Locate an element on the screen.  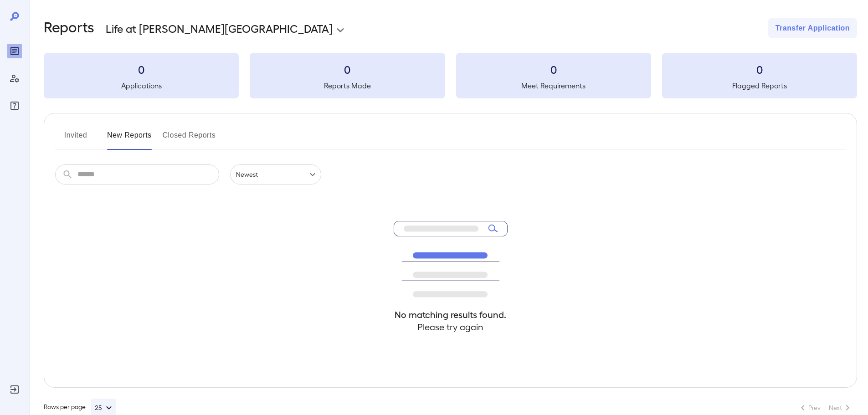
h5: Reports Made is located at coordinates (347, 86).